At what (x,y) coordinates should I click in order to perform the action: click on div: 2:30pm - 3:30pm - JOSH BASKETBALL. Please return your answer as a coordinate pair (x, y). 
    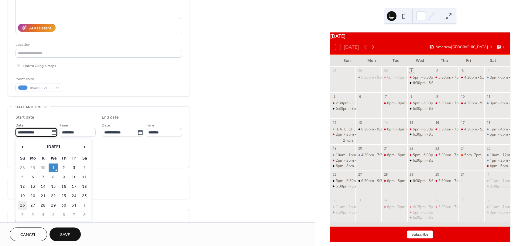
    Looking at the image, I should click on (343, 103).